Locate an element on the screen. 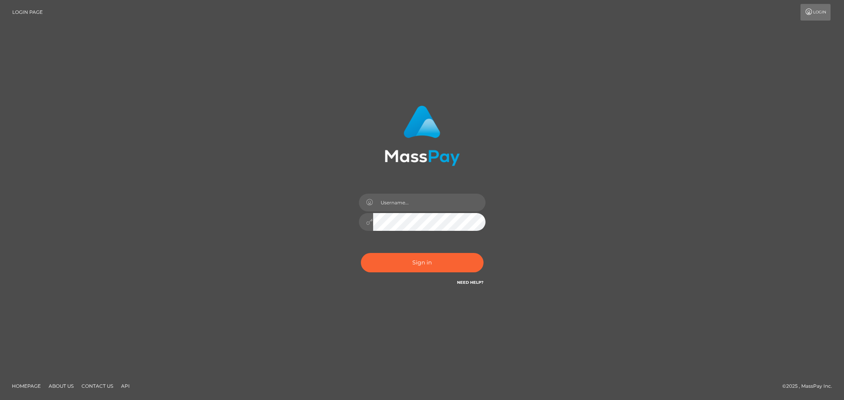 The image size is (844, 400). button: Sign in is located at coordinates (422, 263).